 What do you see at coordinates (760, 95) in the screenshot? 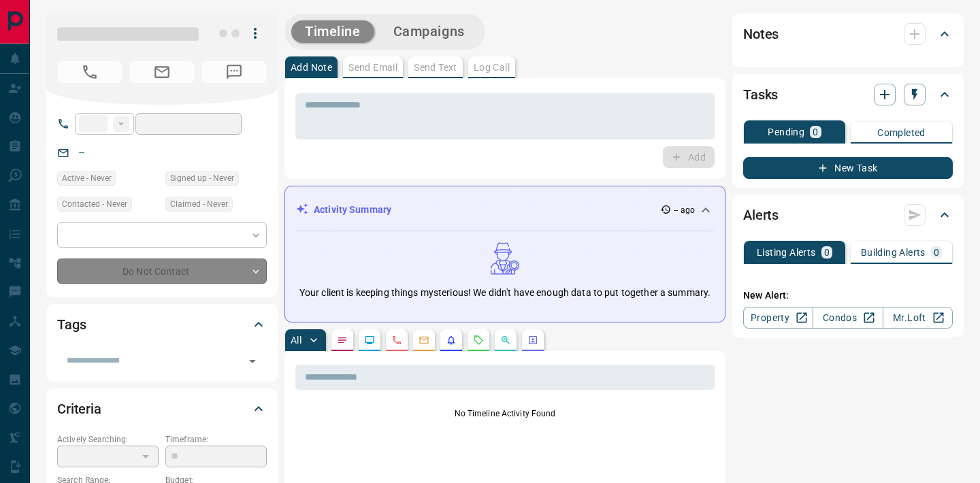
I see `h2: Tasks` at bounding box center [760, 95].